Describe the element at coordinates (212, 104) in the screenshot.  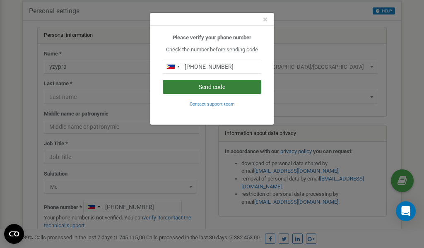
I see `small: Contact support team` at that location.